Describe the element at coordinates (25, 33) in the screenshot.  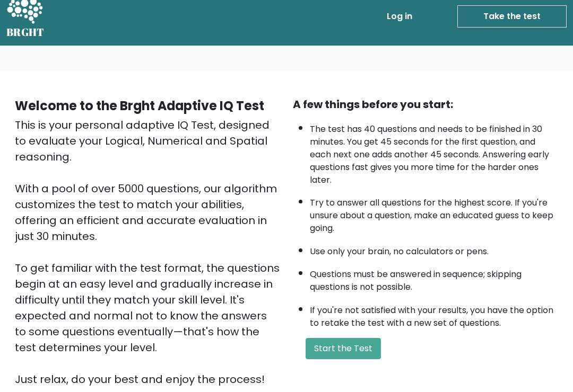
I see `h5: BRGHT` at that location.